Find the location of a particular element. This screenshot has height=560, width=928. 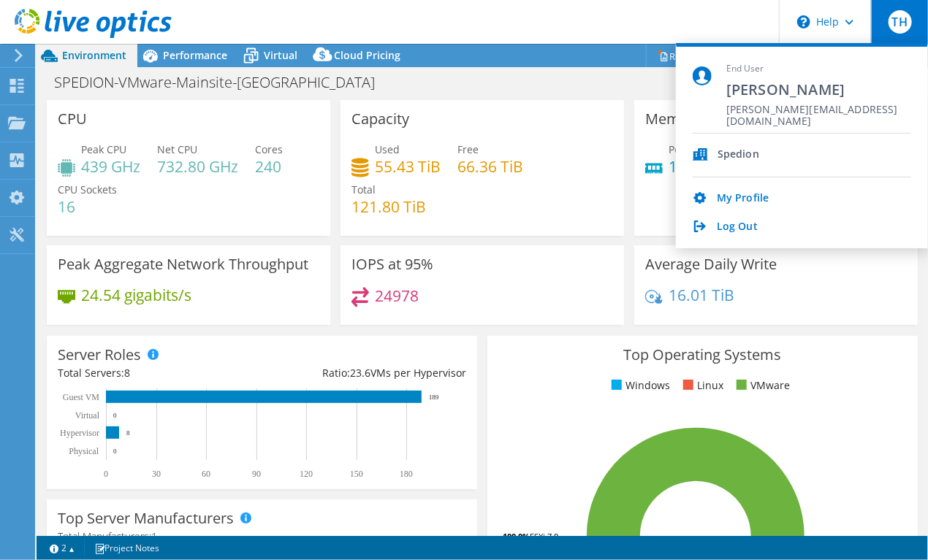

span: Net CPU is located at coordinates (176, 149).